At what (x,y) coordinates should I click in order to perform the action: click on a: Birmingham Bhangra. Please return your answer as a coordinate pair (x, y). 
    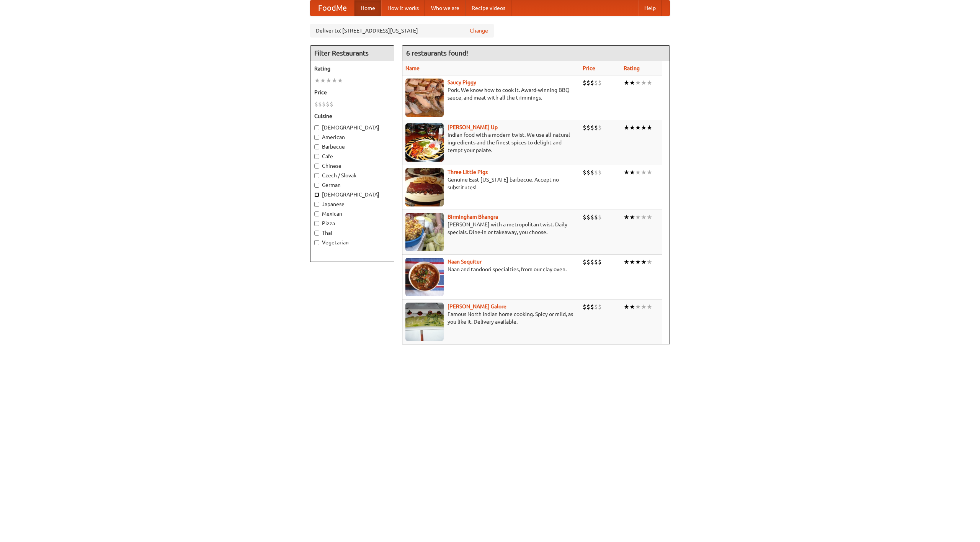
    Looking at the image, I should click on (473, 217).